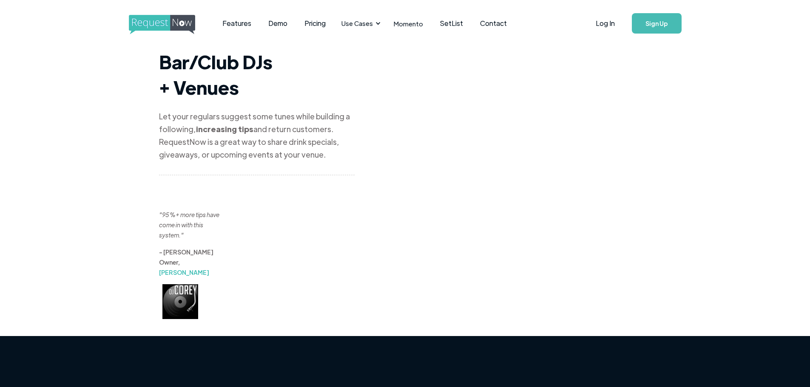 This screenshot has height=387, width=810. I want to click on a: Contact, so click(493, 23).